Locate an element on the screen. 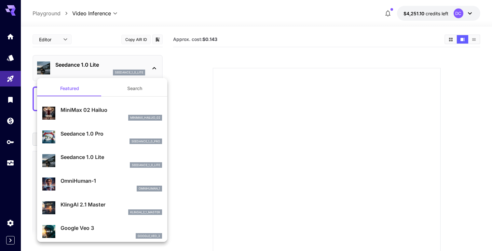 The height and width of the screenshot is (251, 492). p: seedance_1_0_lite is located at coordinates (146, 165).